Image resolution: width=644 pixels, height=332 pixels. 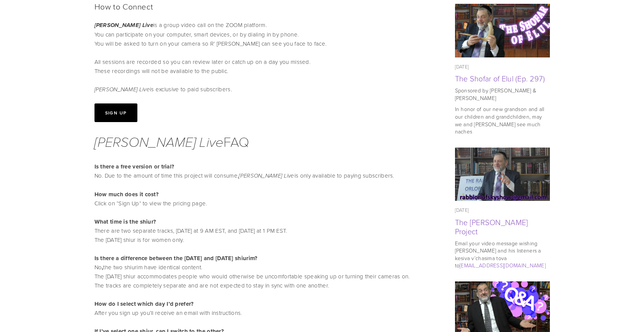 What do you see at coordinates (134, 167) in the screenshot?
I see `strong: Is there a free version or trial?` at bounding box center [134, 167].